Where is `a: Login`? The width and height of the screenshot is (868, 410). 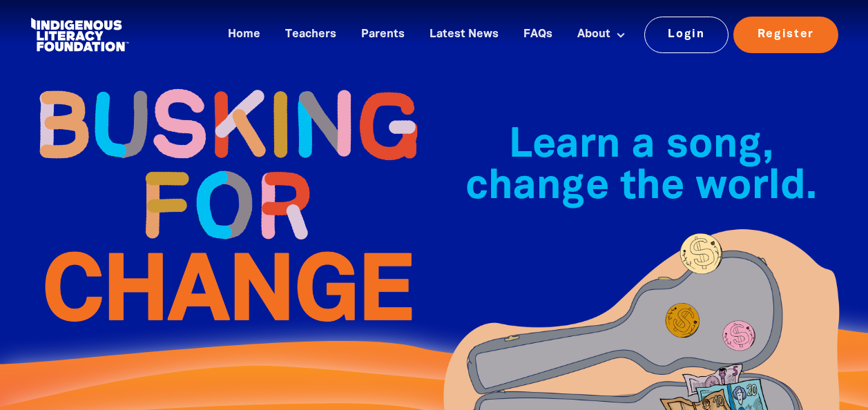
a: Login is located at coordinates (686, 34).